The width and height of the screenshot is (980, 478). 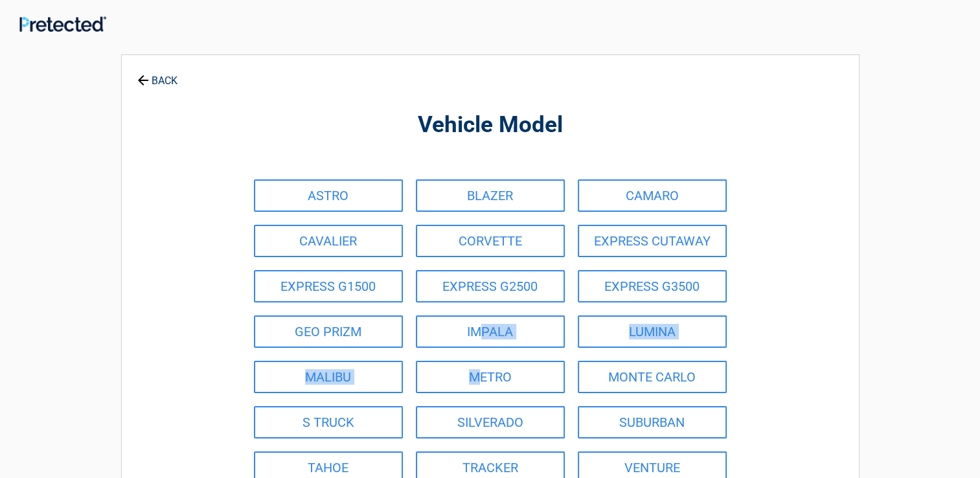 I want to click on a: EXPRESS G2500, so click(x=490, y=286).